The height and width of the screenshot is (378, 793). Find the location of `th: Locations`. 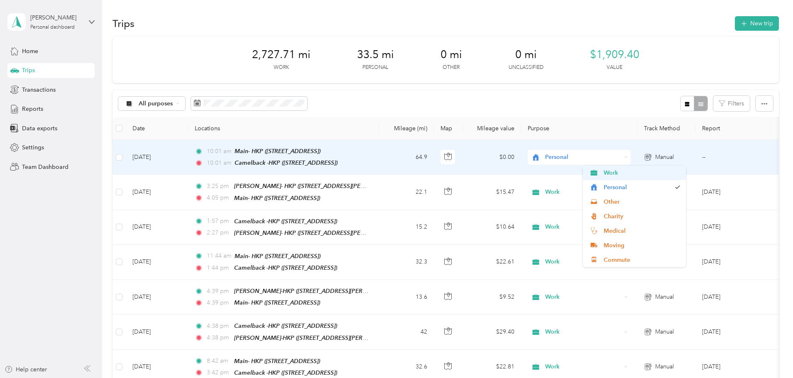

th: Locations is located at coordinates (283, 128).